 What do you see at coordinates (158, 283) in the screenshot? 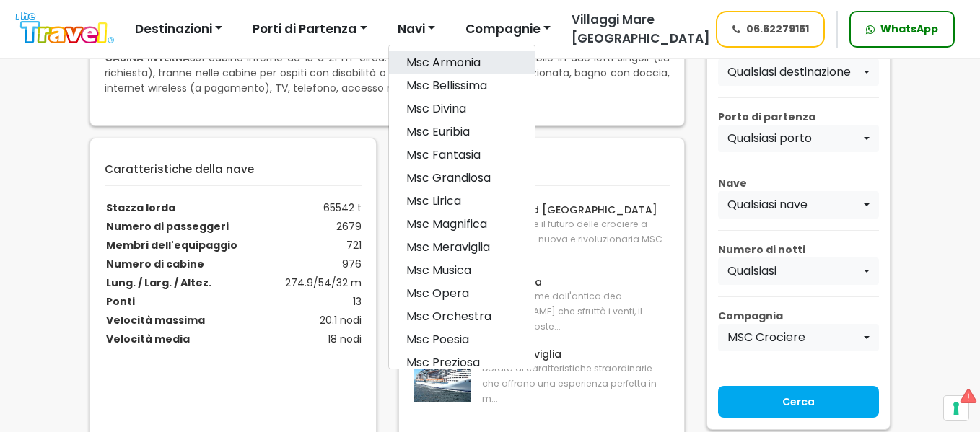
I see `a: Lung. / Larg. / Altez.274.9/54/32 m` at bounding box center [158, 283].